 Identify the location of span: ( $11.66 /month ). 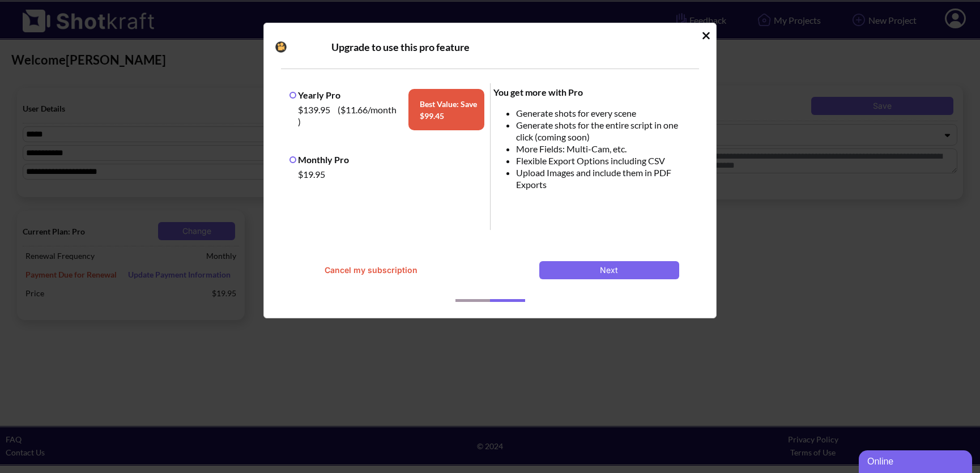
(347, 116).